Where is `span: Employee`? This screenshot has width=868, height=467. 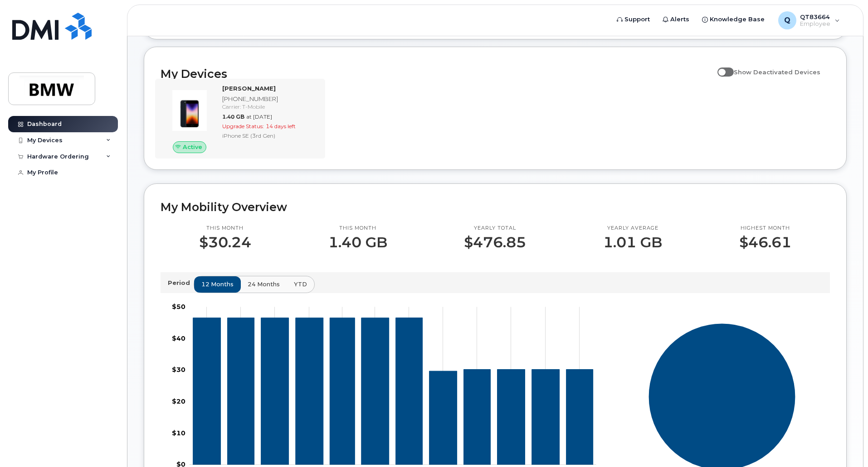 span: Employee is located at coordinates (815, 24).